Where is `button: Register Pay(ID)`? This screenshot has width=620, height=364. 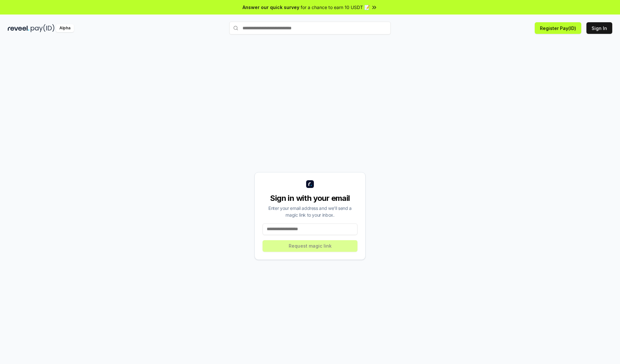 button: Register Pay(ID) is located at coordinates (558, 28).